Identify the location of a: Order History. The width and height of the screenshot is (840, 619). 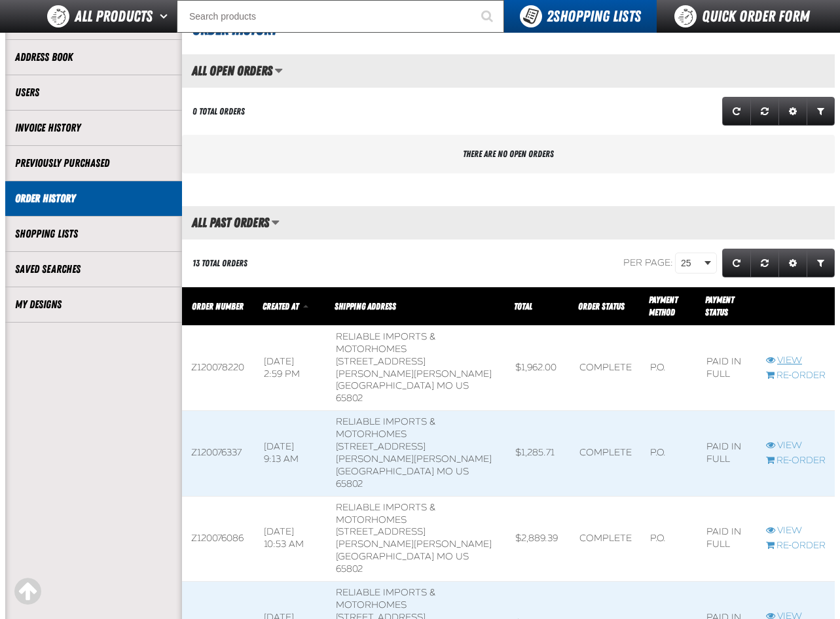
(94, 198).